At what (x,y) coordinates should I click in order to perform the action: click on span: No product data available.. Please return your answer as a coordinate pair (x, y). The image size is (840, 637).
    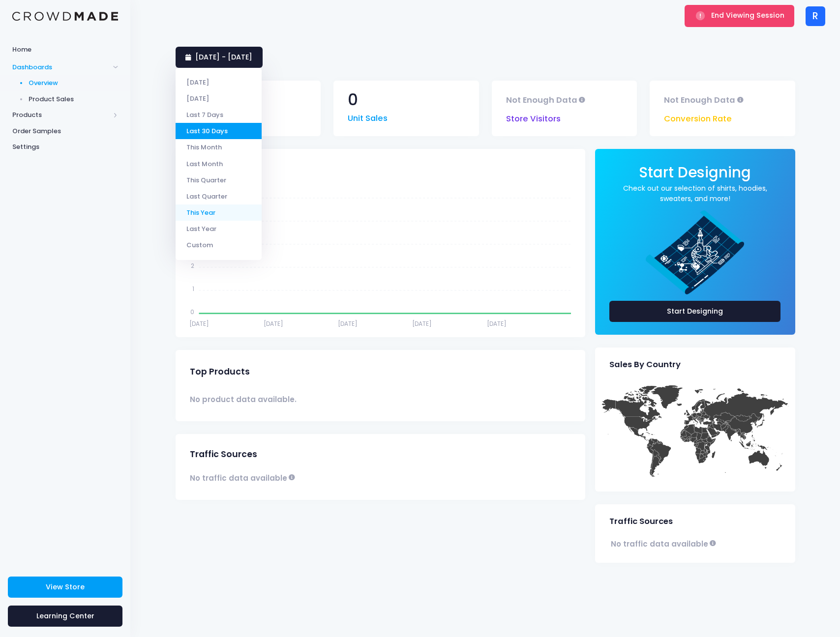
    Looking at the image, I should click on (243, 399).